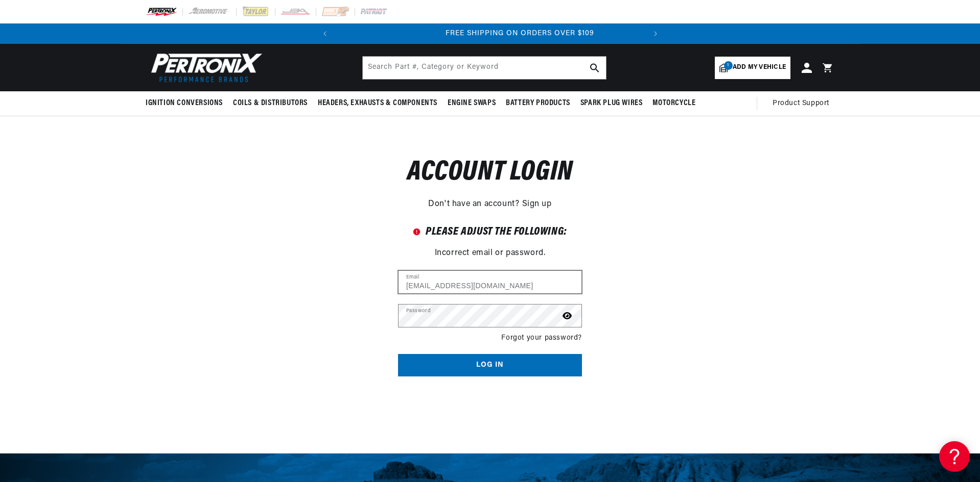 The height and width of the screenshot is (482, 980). Describe the element at coordinates (378, 103) in the screenshot. I see `span: Headers, Exhausts & Components` at that location.